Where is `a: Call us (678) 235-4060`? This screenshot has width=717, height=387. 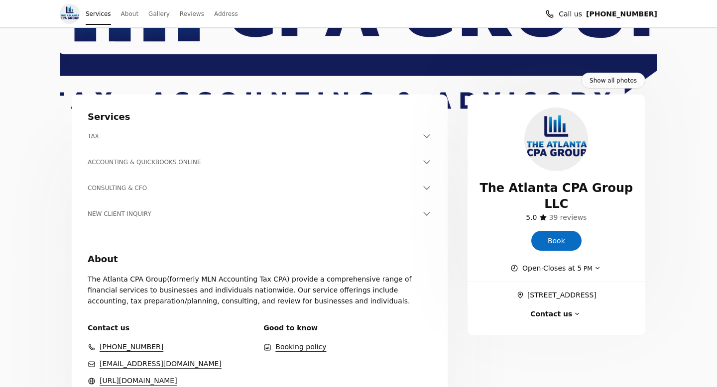 a: Call us (678) 235-4060 is located at coordinates (622, 14).